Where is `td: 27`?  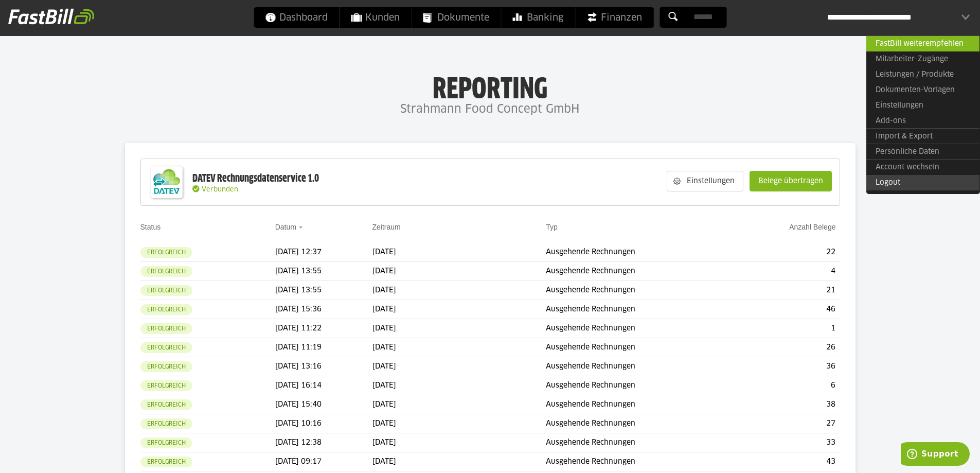 td: 27 is located at coordinates (787, 424).